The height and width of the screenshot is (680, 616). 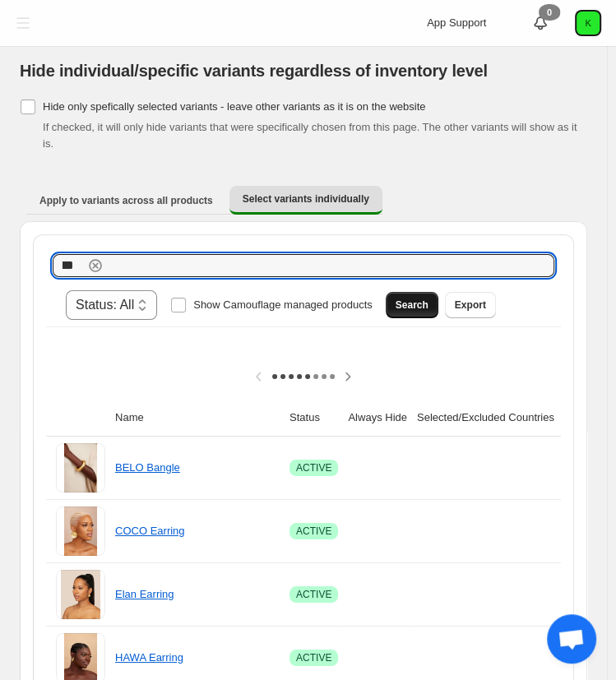 What do you see at coordinates (571, 639) in the screenshot?
I see `div: Open chat` at bounding box center [571, 639].